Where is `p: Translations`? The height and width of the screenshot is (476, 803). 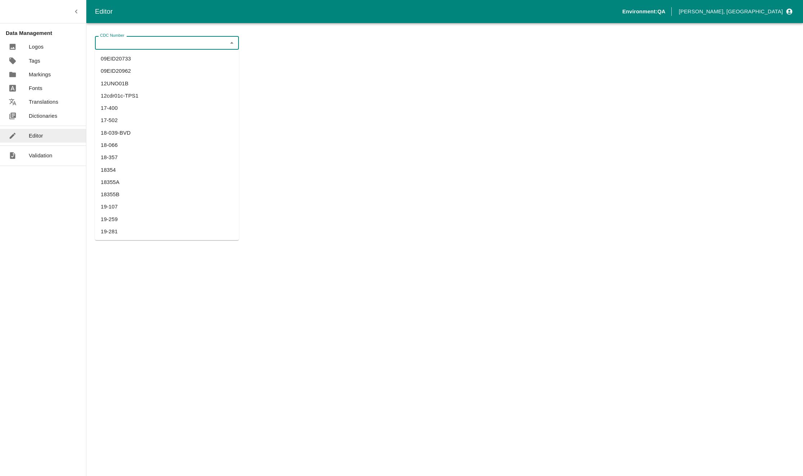 p: Translations is located at coordinates (44, 102).